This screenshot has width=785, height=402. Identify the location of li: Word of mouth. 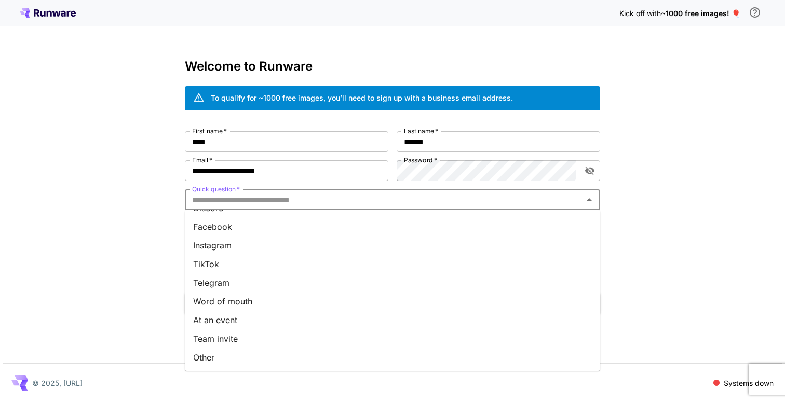
(392, 302).